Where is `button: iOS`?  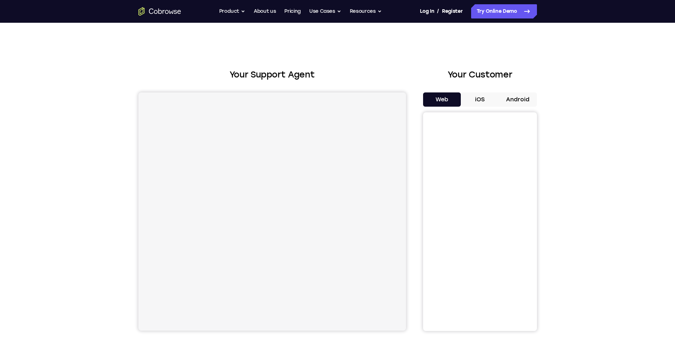
button: iOS is located at coordinates (480, 100).